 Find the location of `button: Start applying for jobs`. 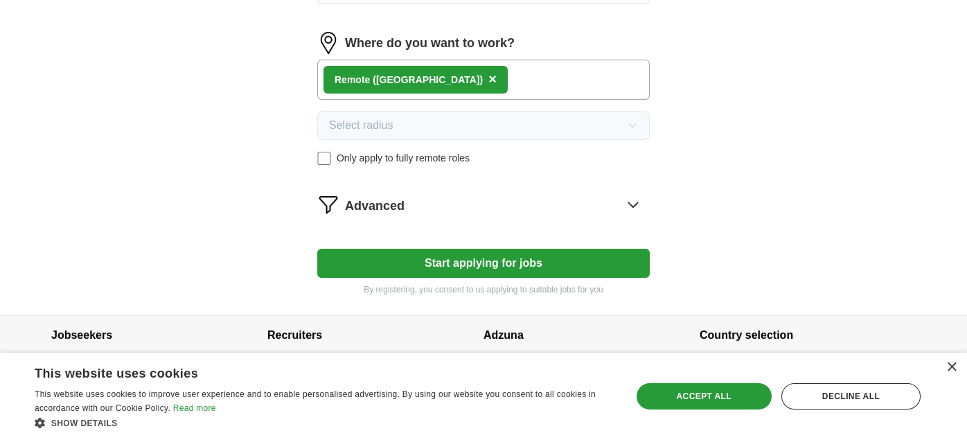

button: Start applying for jobs is located at coordinates (483, 263).